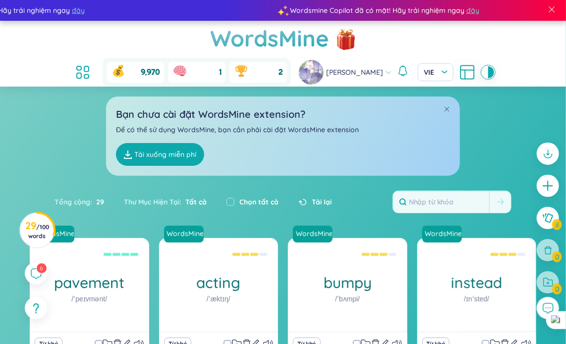  I want to click on span: VIE, so click(435, 72).